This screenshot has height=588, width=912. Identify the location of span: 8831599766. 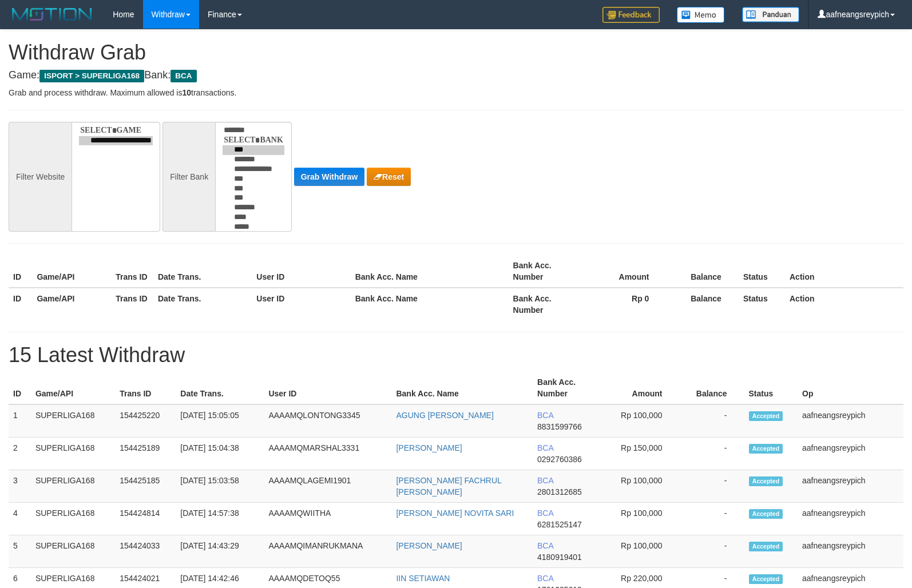
(560, 427).